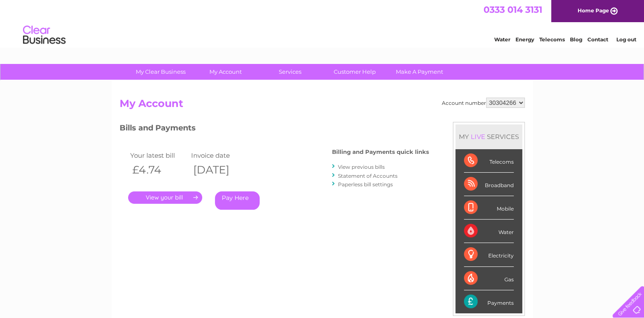 Image resolution: width=644 pixels, height=318 pixels. I want to click on h3: Bills and Payments, so click(274, 129).